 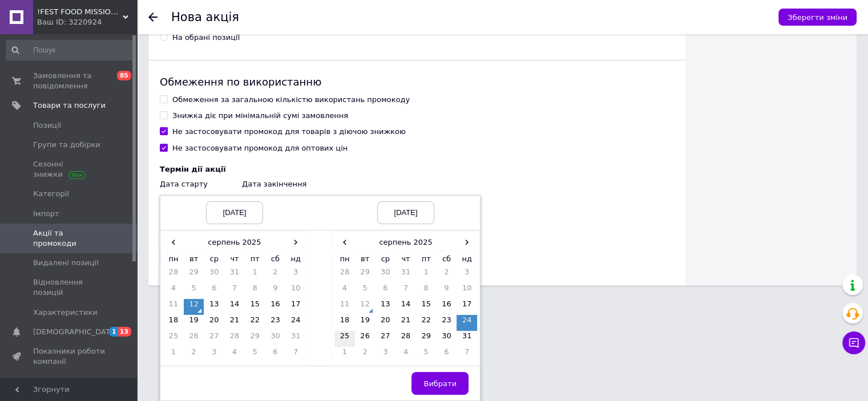 I want to click on div: Повернутися назад, so click(x=153, y=17).